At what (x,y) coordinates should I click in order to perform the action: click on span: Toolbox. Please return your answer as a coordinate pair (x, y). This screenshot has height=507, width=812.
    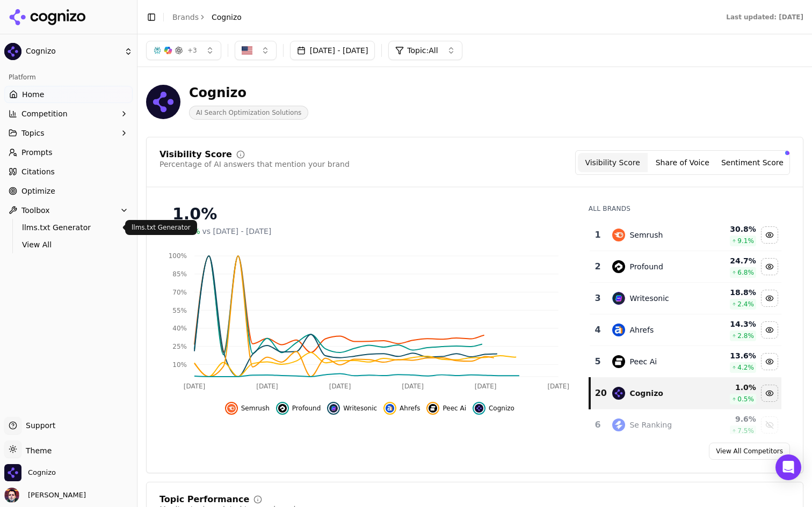
    Looking at the image, I should click on (35, 210).